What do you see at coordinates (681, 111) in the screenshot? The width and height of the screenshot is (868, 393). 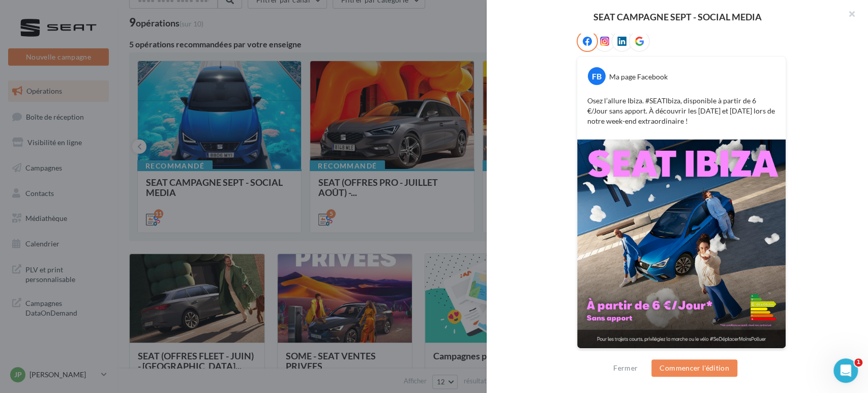 I see `p: Osez l’allure Ibiza. #SEATIbiza, disponible à partir de 6 €/Jour sans apport. À découvrir les [DA...` at bounding box center [681, 111].